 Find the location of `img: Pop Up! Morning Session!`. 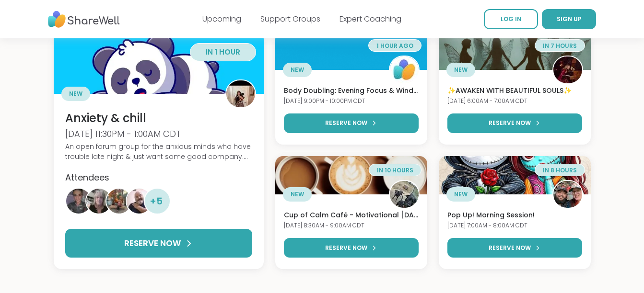

img: Pop Up! Morning Session! is located at coordinates (515, 175).